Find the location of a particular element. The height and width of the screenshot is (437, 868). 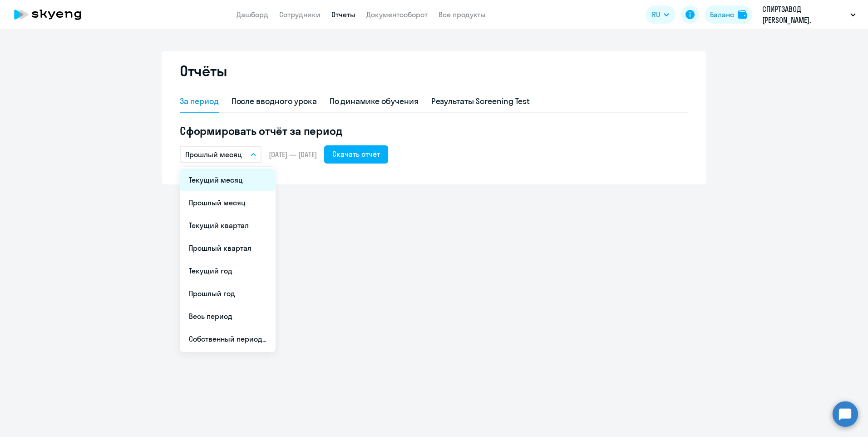

a: Все продукты is located at coordinates (462, 14).